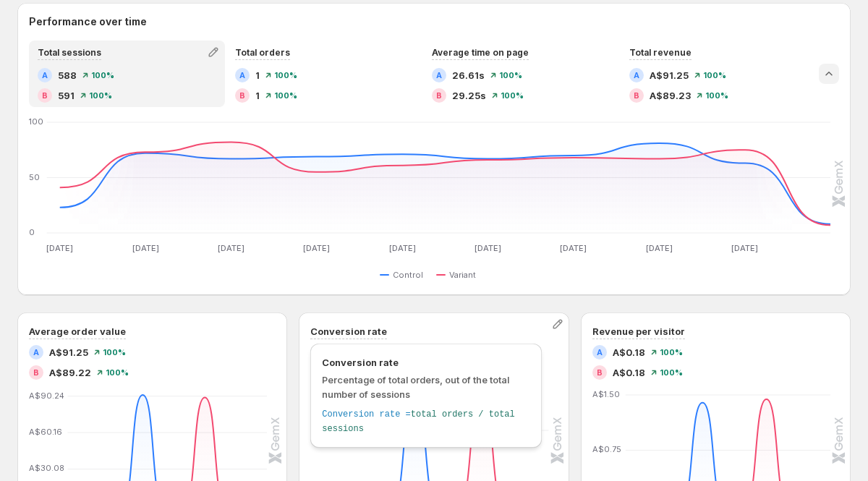  What do you see at coordinates (47, 469) in the screenshot?
I see `text: A$30.08` at bounding box center [47, 469].